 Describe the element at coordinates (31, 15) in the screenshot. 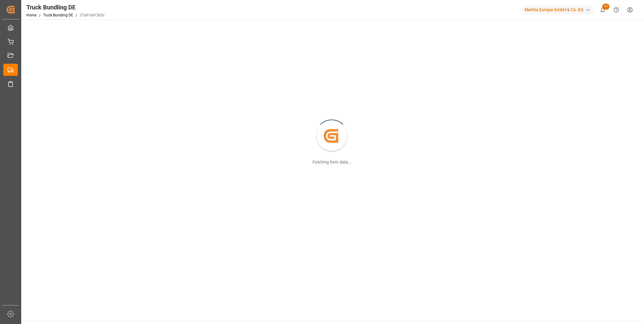

I see `a: Home` at that location.